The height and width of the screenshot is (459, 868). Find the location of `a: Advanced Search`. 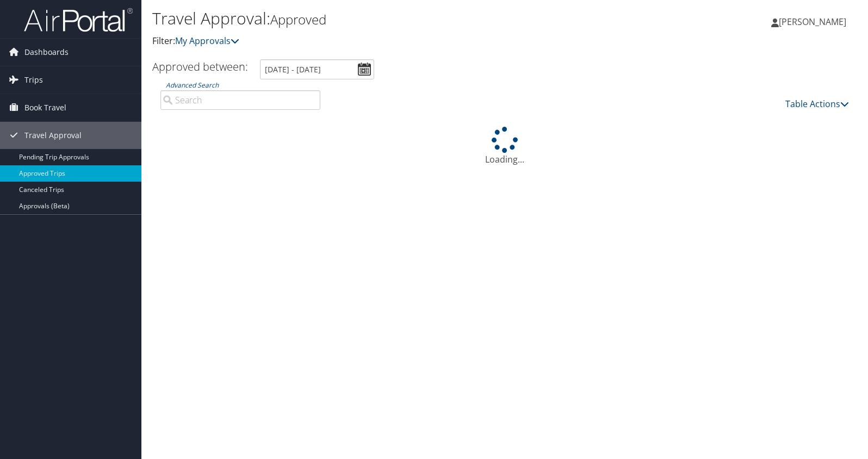

a: Advanced Search is located at coordinates (192, 85).